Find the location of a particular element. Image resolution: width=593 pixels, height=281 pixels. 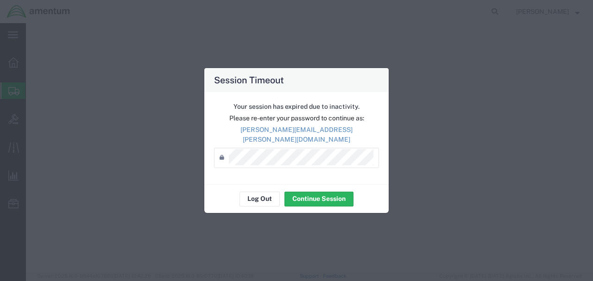

h4: Session Timeout is located at coordinates (249, 80).